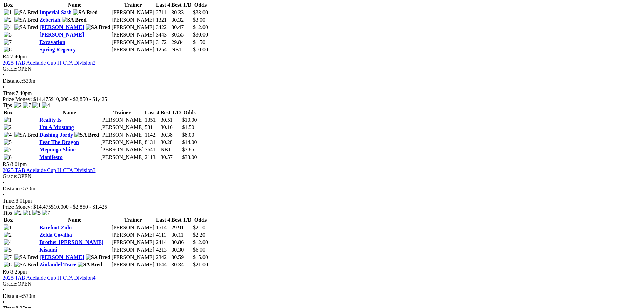 The height and width of the screenshot is (308, 644). What do you see at coordinates (163, 250) in the screenshot?
I see `td: 4213` at bounding box center [163, 250].